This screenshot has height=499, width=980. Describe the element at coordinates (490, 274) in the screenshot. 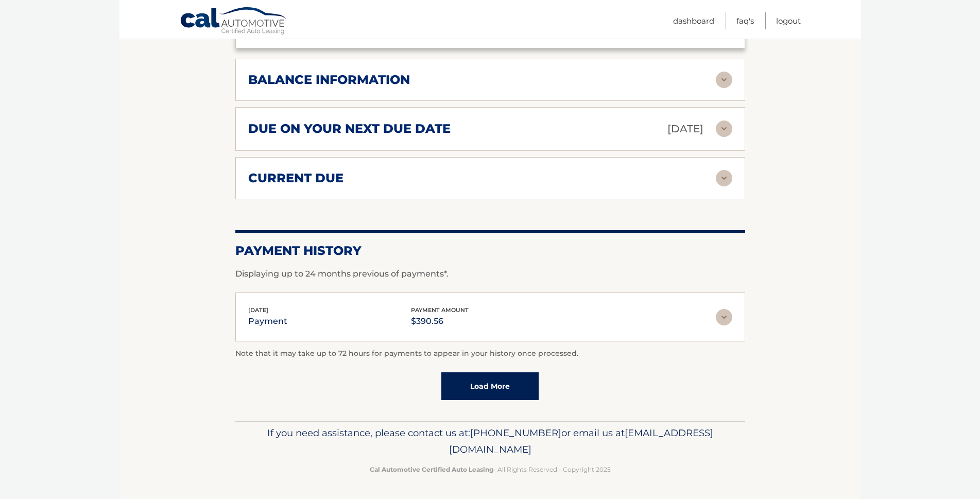

I see `p: Displaying up to 24 months previous of payments*.` at that location.